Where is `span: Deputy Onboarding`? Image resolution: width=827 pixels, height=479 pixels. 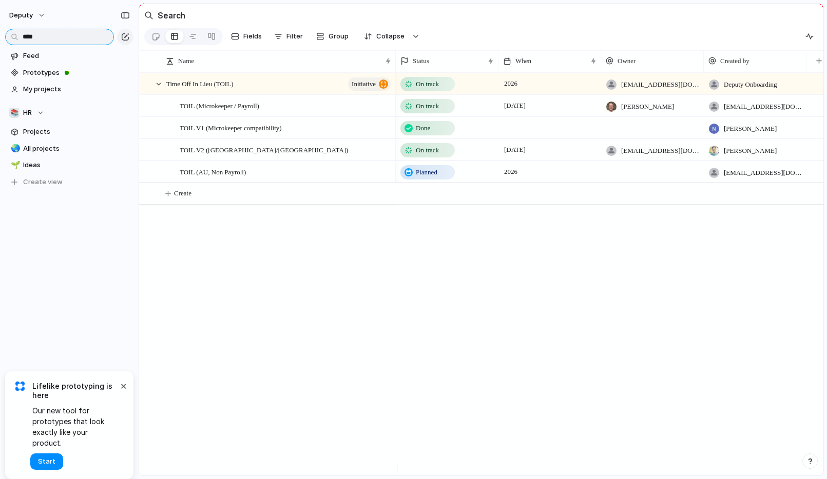
span: Deputy Onboarding is located at coordinates (750, 85).